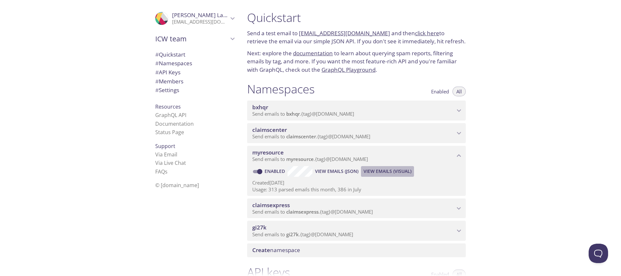 The image size is (621, 276). Describe the element at coordinates (162, 172) in the screenshot. I see `a: FAQ` at that location.